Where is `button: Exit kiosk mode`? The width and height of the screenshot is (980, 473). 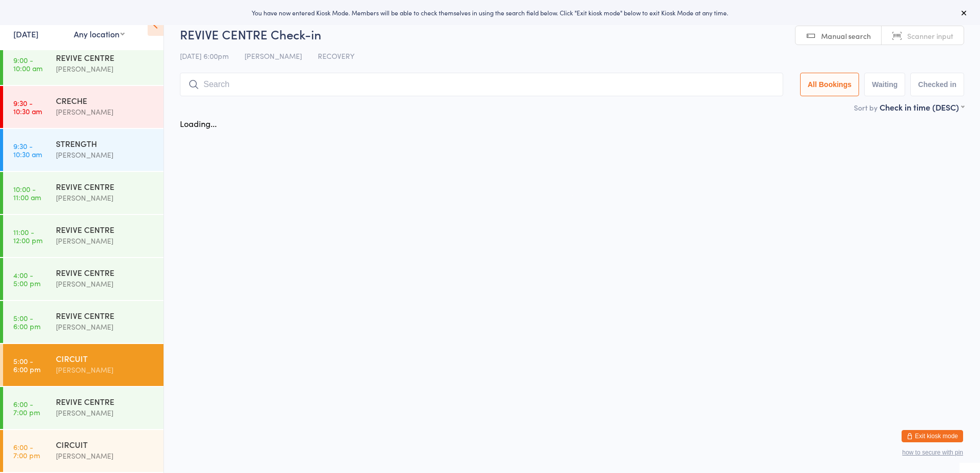
button: Exit kiosk mode is located at coordinates (932, 436).